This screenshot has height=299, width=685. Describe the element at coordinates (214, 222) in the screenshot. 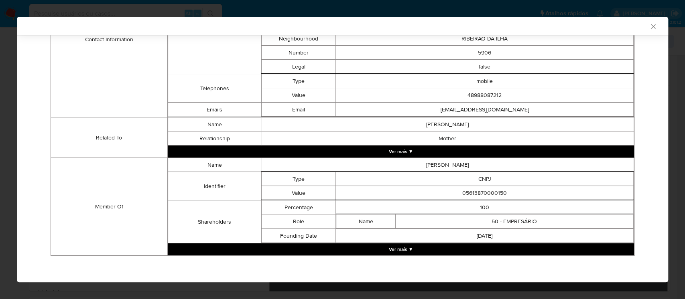

I see `td: Shareholders` at that location.